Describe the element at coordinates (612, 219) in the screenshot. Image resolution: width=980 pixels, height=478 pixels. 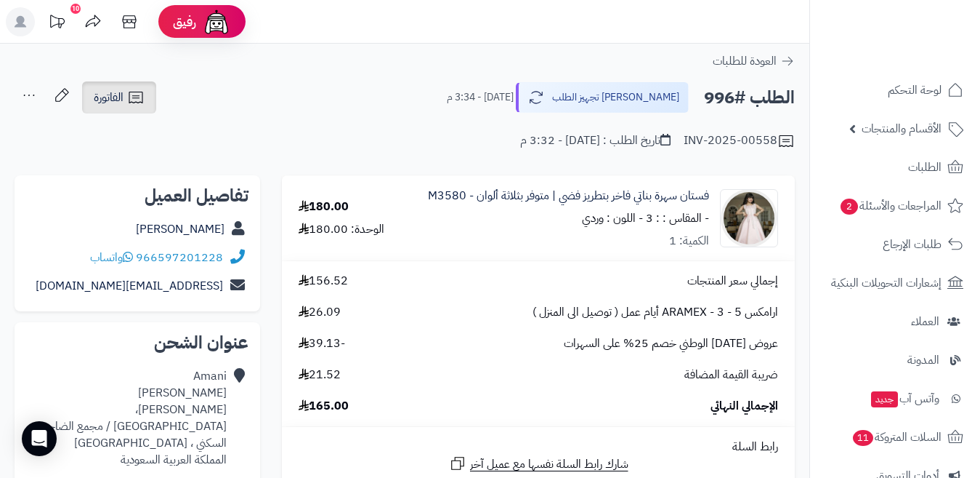
I see `small: - اللون : وردي` at that location.